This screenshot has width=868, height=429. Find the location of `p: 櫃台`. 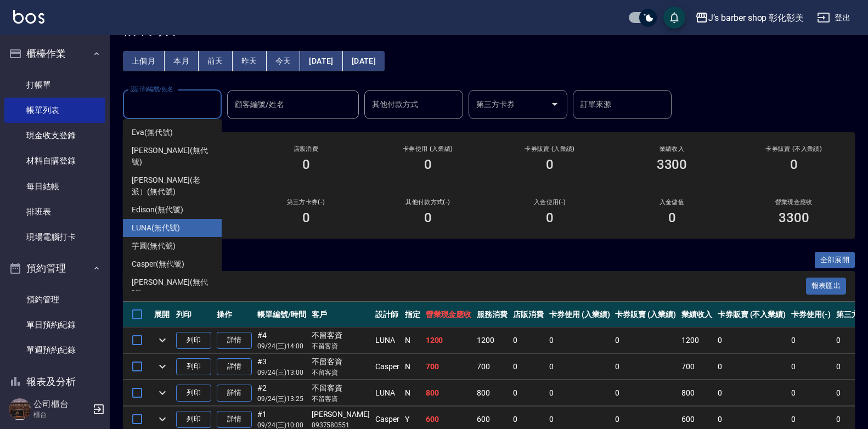

p: 櫃台 is located at coordinates (61, 415).